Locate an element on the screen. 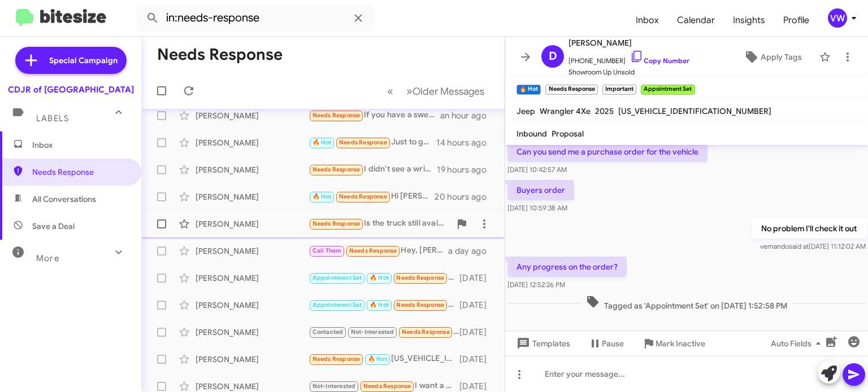 This screenshot has width=868, height=392. button: Mark Inactive is located at coordinates (674, 343).